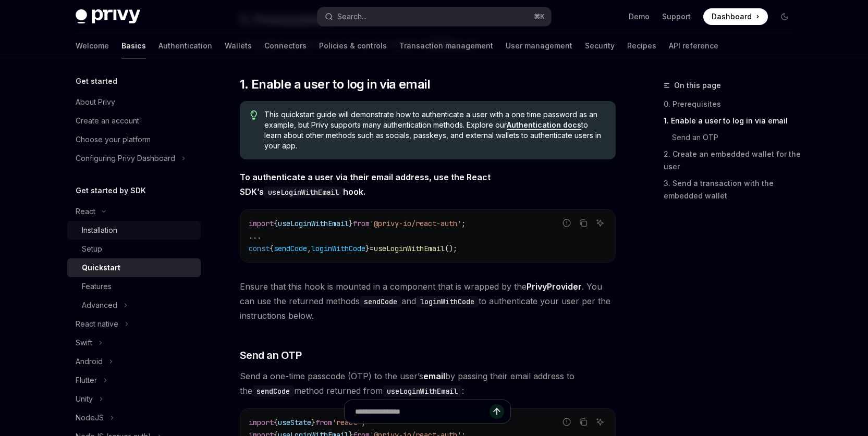 Image resolution: width=868 pixels, height=436 pixels. I want to click on a: Basics, so click(133, 46).